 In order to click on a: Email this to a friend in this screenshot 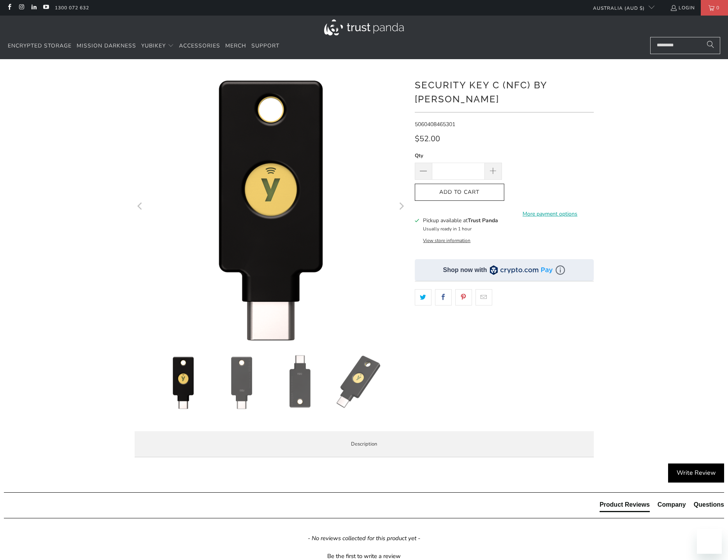, I will do `click(484, 297)`.